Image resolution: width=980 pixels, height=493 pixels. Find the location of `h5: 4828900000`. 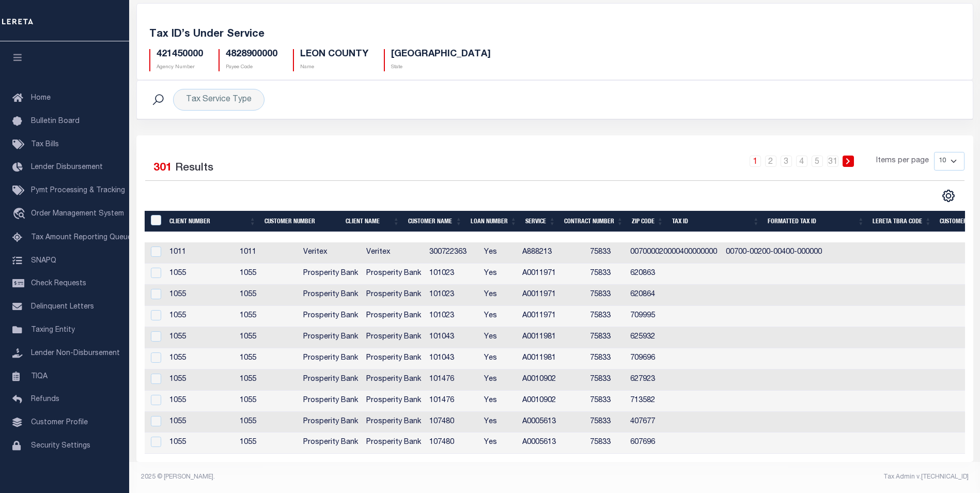

h5: 4828900000 is located at coordinates (252, 55).